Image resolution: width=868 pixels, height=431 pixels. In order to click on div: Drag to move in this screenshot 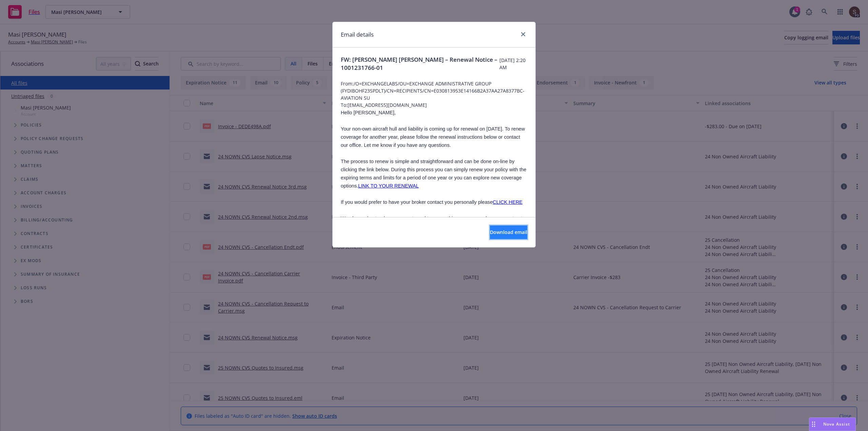, I will do `click(813, 424)`.